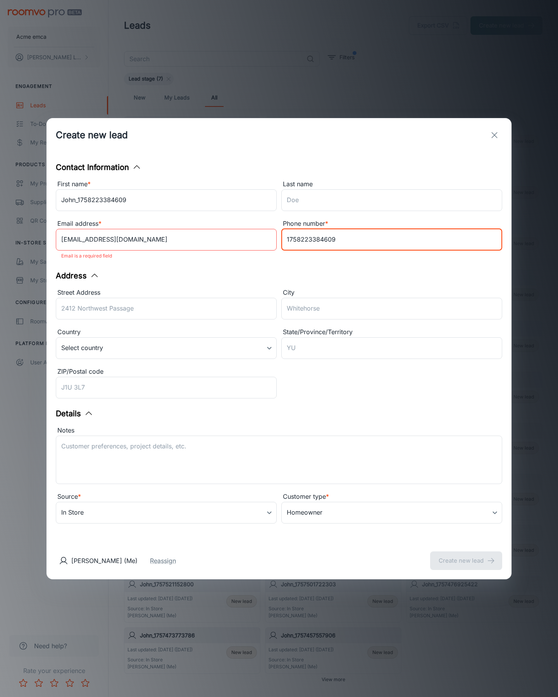 This screenshot has width=558, height=697. What do you see at coordinates (392, 224) in the screenshot?
I see `div: Phone number` at bounding box center [392, 224].